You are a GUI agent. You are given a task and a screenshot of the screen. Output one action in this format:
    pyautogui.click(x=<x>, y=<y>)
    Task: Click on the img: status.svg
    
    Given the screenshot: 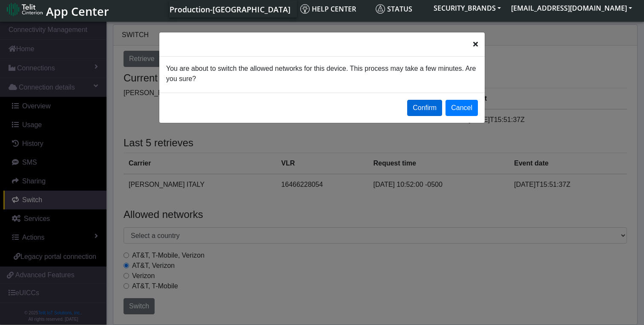 What is the action you would take?
    pyautogui.click(x=381, y=9)
    